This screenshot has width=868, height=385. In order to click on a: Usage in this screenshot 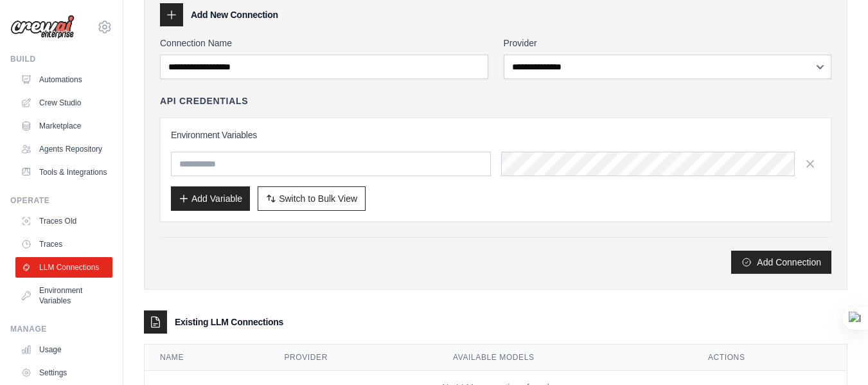, I will do `click(64, 350)`.